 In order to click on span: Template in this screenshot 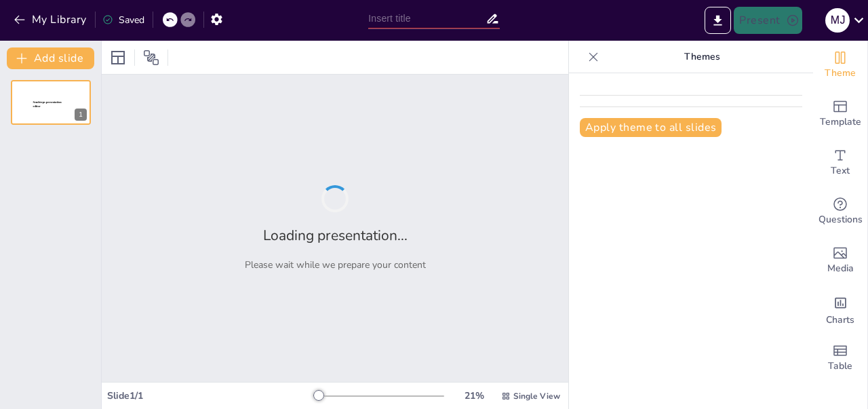, I will do `click(840, 122)`.